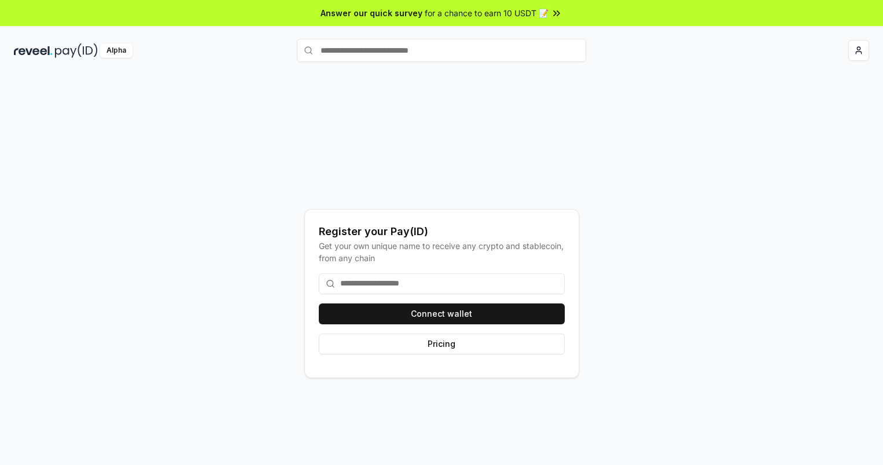 This screenshot has height=465, width=883. I want to click on span: for a chance to earn 10 USDT 📝, so click(487, 13).